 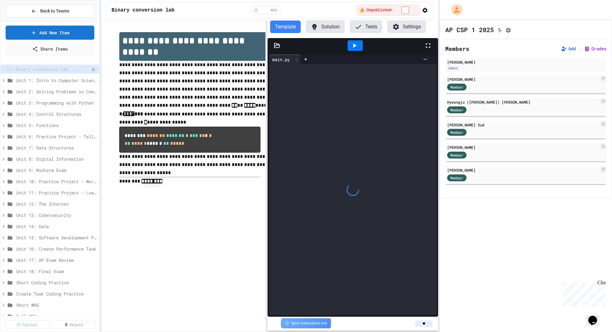 What do you see at coordinates (595, 49) in the screenshot?
I see `button: Grades` at bounding box center [595, 49].